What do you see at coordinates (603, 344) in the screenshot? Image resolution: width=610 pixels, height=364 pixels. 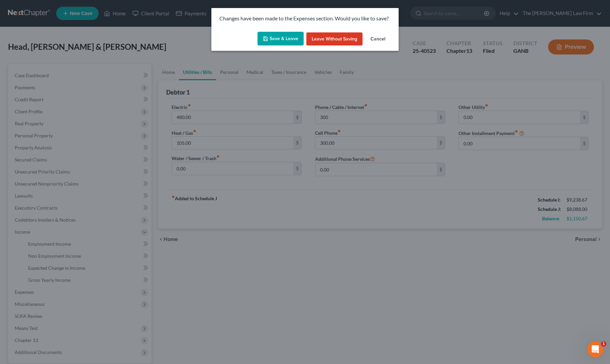 I see `span: 1` at bounding box center [603, 344].